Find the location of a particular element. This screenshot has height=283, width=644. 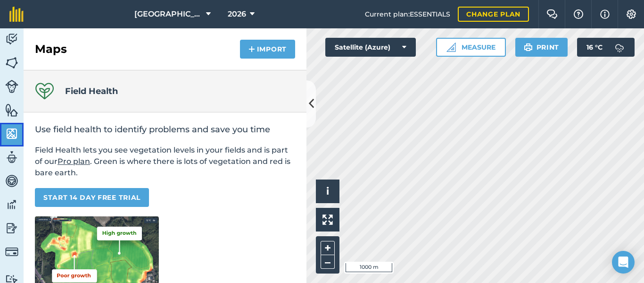

h2: Use field health to identify problems and save you time is located at coordinates (165, 129).